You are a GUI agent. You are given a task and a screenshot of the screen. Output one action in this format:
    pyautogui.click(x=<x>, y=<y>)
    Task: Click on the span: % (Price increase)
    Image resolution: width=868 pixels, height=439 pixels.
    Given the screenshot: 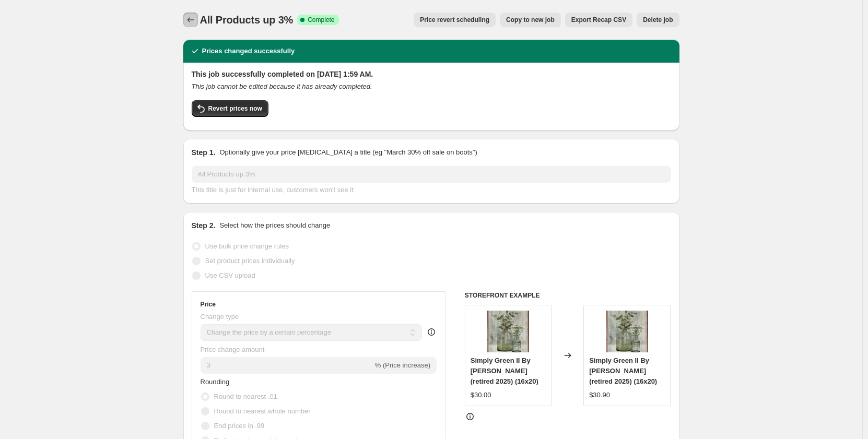 What is the action you would take?
    pyautogui.click(x=402, y=365)
    